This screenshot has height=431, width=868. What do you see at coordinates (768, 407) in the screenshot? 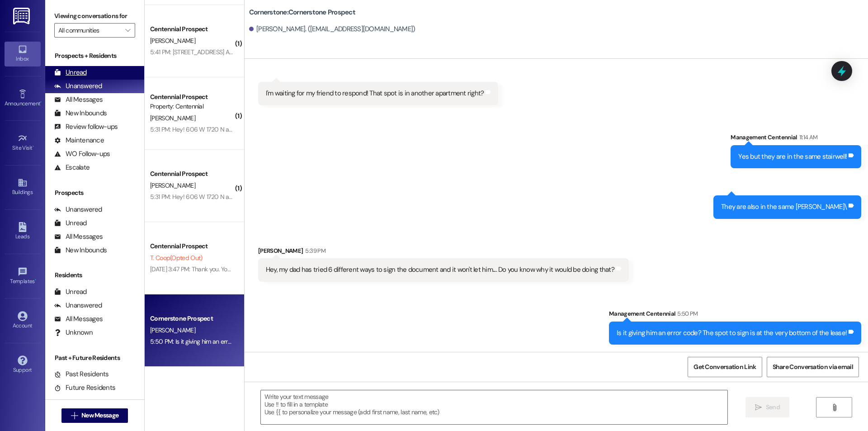
I see `button: Send` at bounding box center [768, 407].